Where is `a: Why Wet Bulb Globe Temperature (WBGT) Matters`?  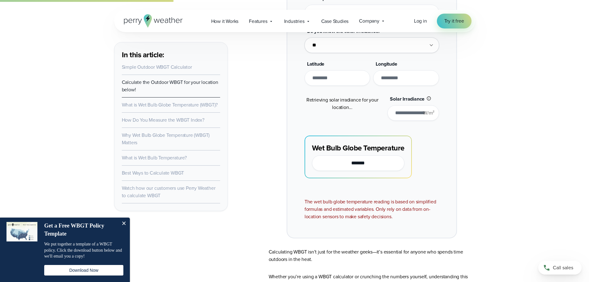
a: Why Wet Bulb Globe Temperature (WBGT) Matters is located at coordinates (166, 138).